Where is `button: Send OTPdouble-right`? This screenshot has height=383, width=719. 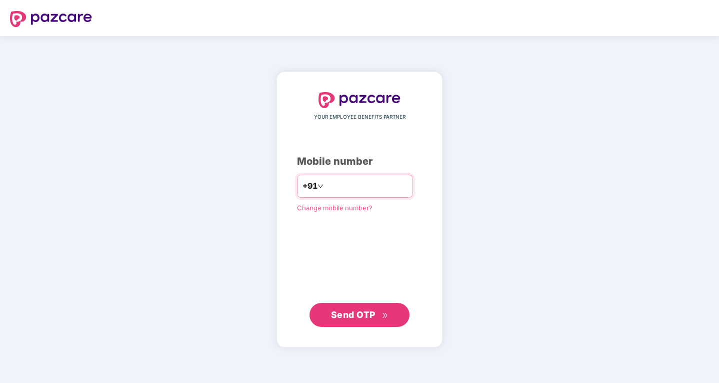
button: Send OTPdouble-right is located at coordinates (360, 315).